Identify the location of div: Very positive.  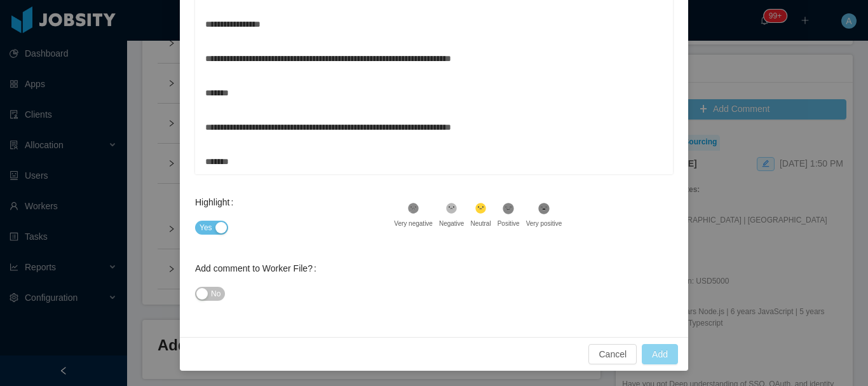
(544, 223).